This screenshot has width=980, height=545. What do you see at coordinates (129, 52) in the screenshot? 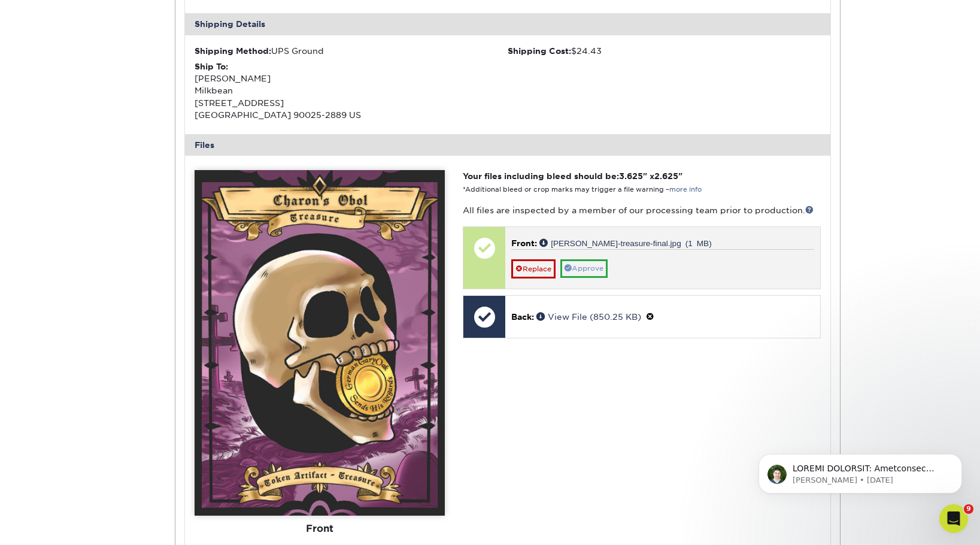
I see `p: Message from Matthew, sent 2d ago` at bounding box center [129, 52].